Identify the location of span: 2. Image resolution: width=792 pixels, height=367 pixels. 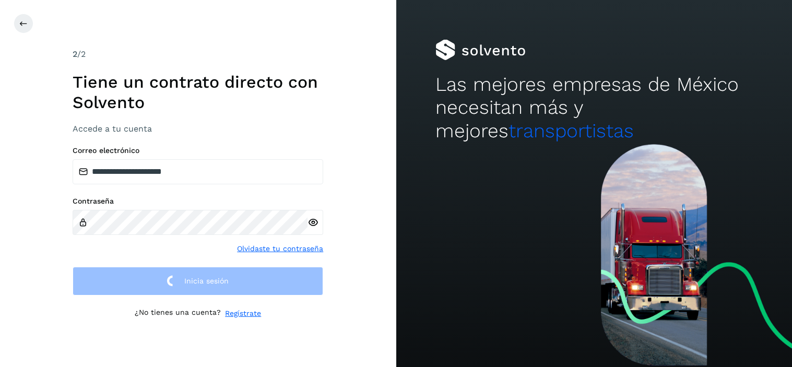
(75, 54).